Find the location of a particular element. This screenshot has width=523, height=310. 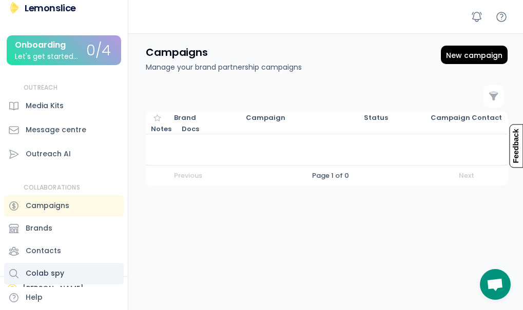

div: 0/4 is located at coordinates (99, 51).